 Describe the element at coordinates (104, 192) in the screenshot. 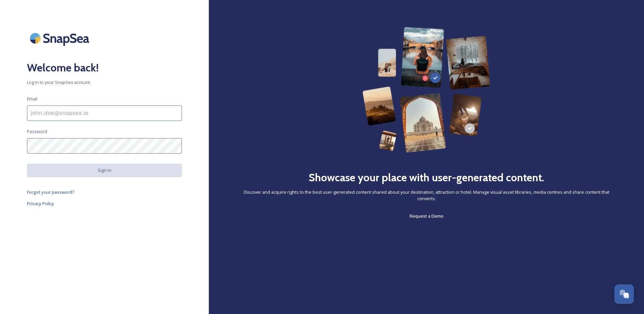

I see `a: Forgot your password?` at that location.